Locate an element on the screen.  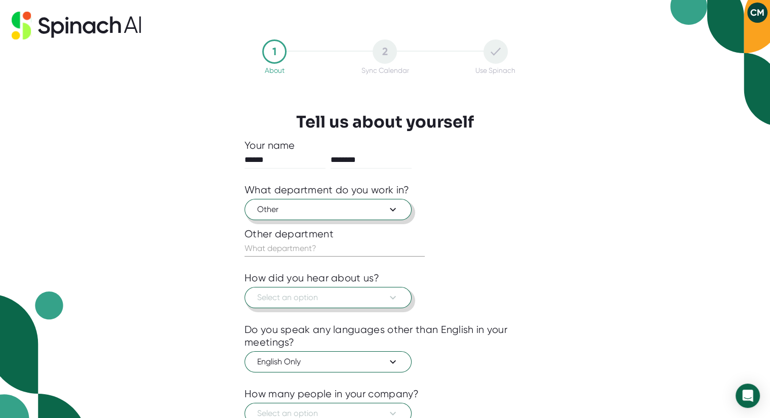
input: What department? is located at coordinates (335, 249).